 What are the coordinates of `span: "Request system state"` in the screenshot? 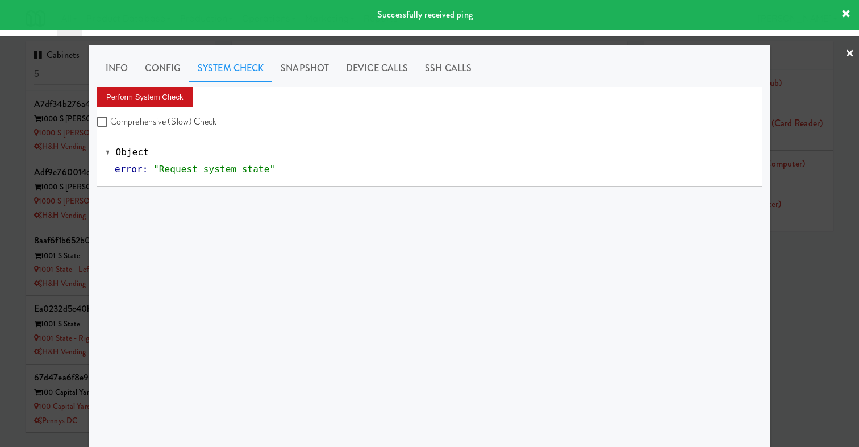 It's located at (214, 169).